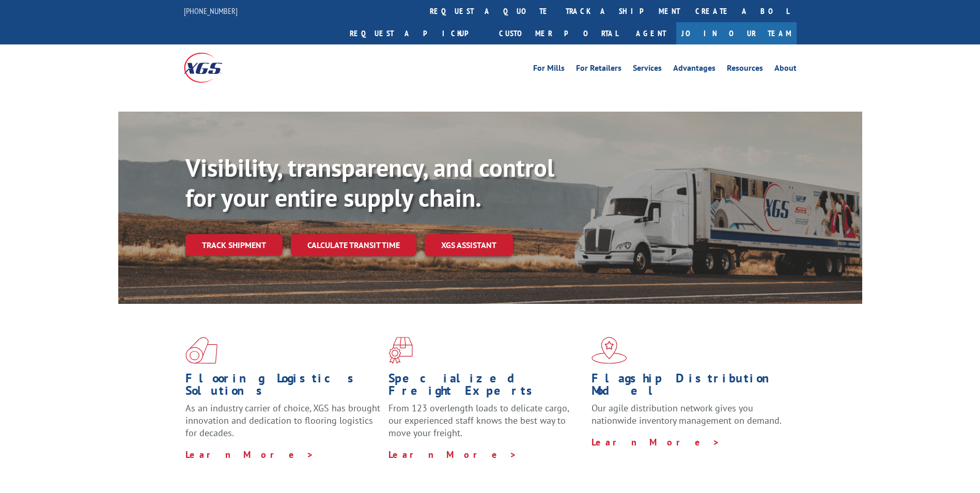  What do you see at coordinates (687, 414) in the screenshot?
I see `span: Our agile distribution network gives you nationwide inventory management on demand.` at bounding box center [687, 414].